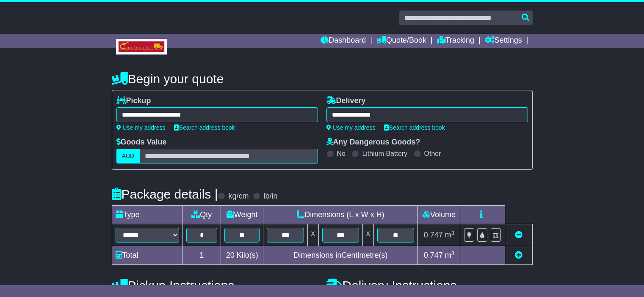 The height and width of the screenshot is (297, 644). I want to click on span: 20, so click(230, 255).